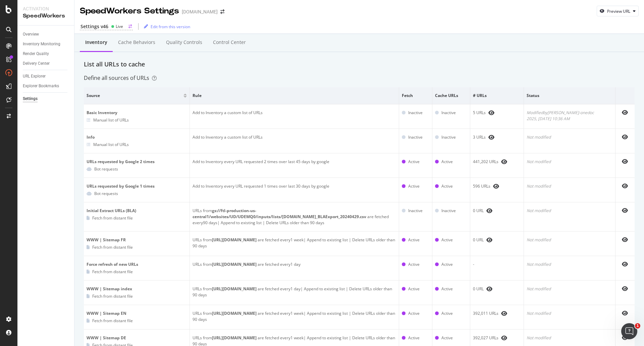 The height and width of the screenshot is (346, 644). I want to click on a: Delivery Center, so click(46, 63).